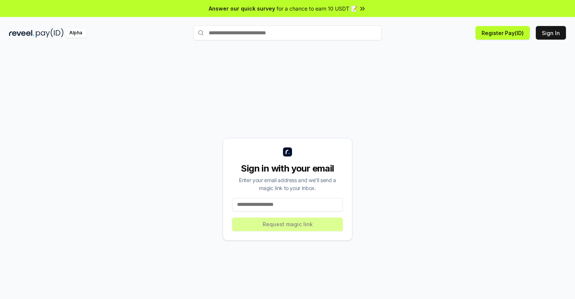 The image size is (575, 299). What do you see at coordinates (503, 33) in the screenshot?
I see `button: Register Pay(ID)` at bounding box center [503, 33].